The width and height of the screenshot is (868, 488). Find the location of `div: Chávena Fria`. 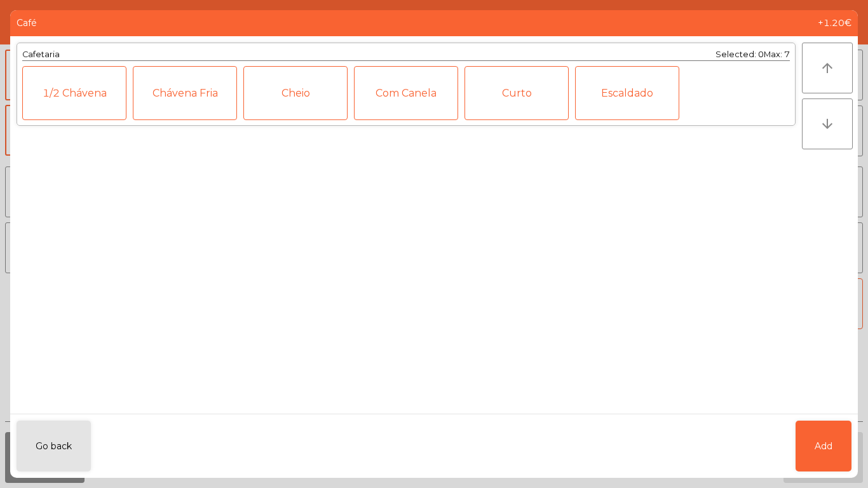

div: Chávena Fria is located at coordinates (185, 93).